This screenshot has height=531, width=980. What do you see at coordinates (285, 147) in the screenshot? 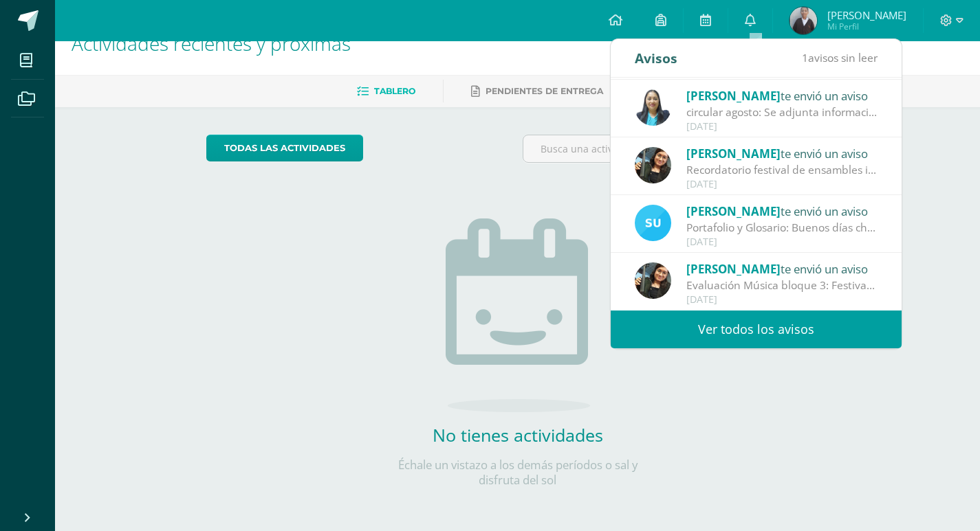
I see `a: todas las Actividades` at bounding box center [285, 147].